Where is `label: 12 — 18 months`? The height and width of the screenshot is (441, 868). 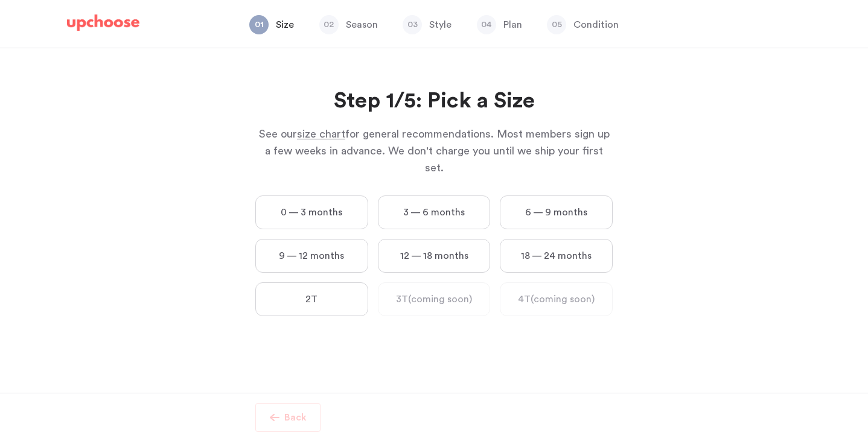 label: 12 — 18 months is located at coordinates (434, 256).